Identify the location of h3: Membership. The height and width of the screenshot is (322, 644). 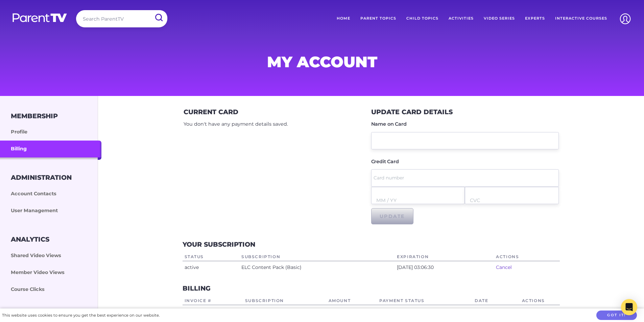
(34, 116).